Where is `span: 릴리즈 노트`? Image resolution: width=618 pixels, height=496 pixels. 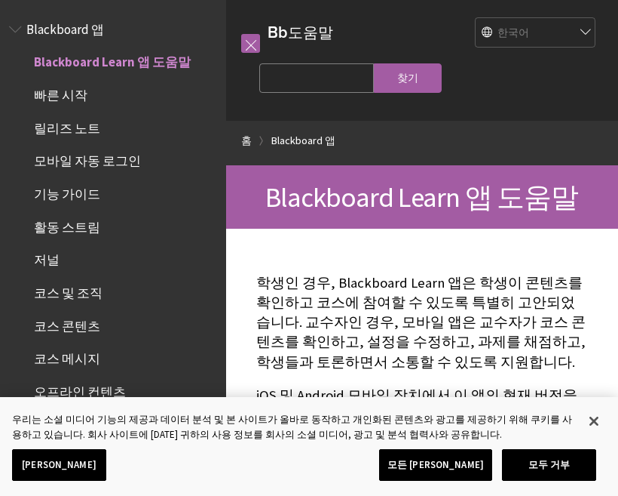 span: 릴리즈 노트 is located at coordinates (67, 125).